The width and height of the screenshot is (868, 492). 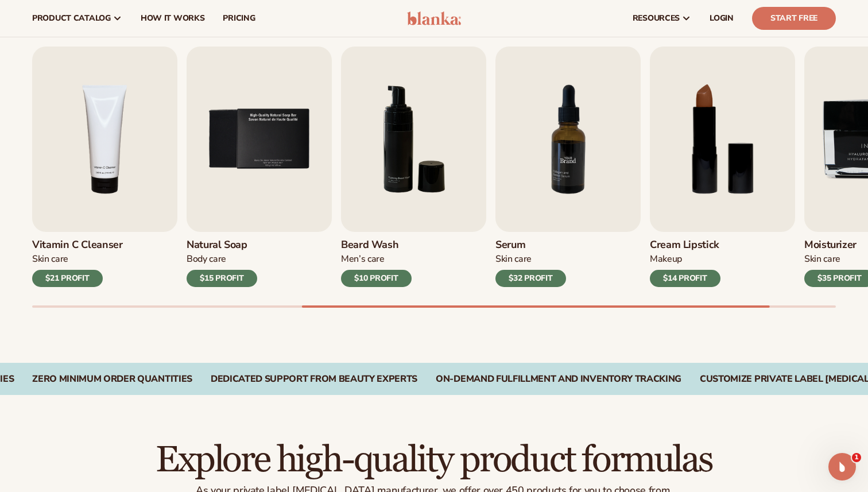 What do you see at coordinates (377, 245) in the screenshot?
I see `h3: Beard Wash` at bounding box center [377, 245].